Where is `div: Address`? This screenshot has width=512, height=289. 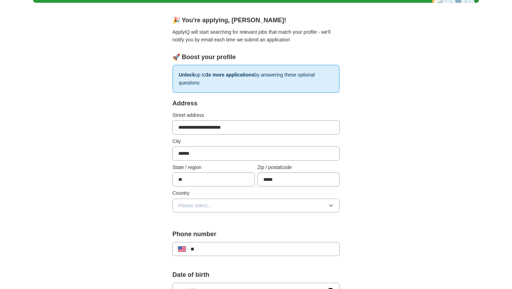 div: Address is located at coordinates (256, 103).